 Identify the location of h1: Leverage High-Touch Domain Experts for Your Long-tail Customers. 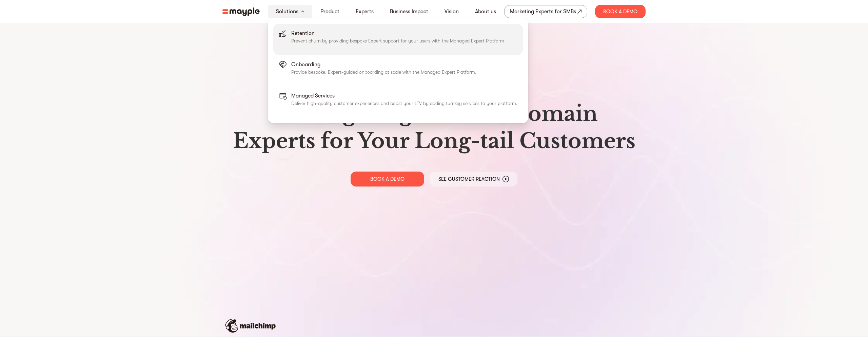
(434, 127).